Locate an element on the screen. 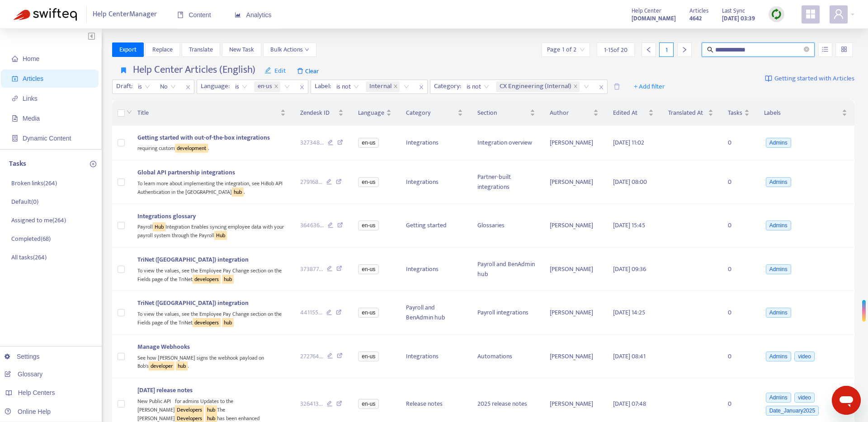  span: link is located at coordinates (15, 99).